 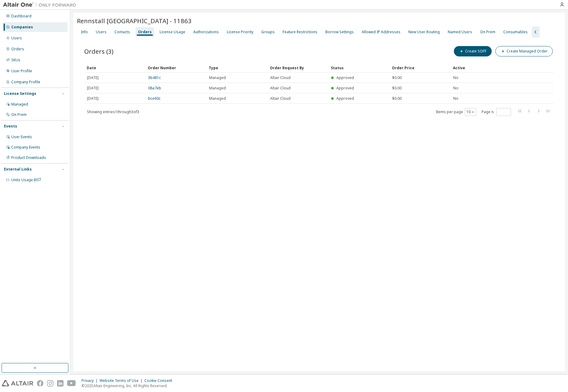 I want to click on div: Status, so click(x=359, y=68).